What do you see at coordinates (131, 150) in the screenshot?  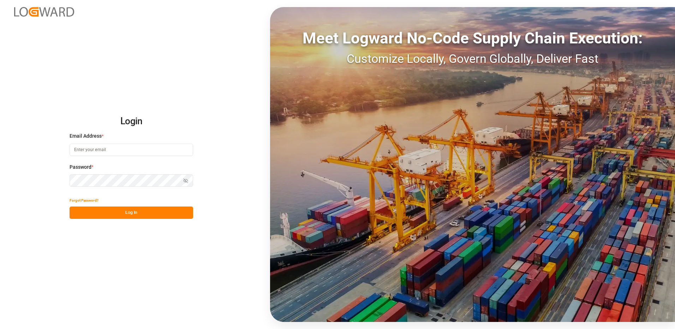 I see `input: Enter your email` at bounding box center [131, 150].